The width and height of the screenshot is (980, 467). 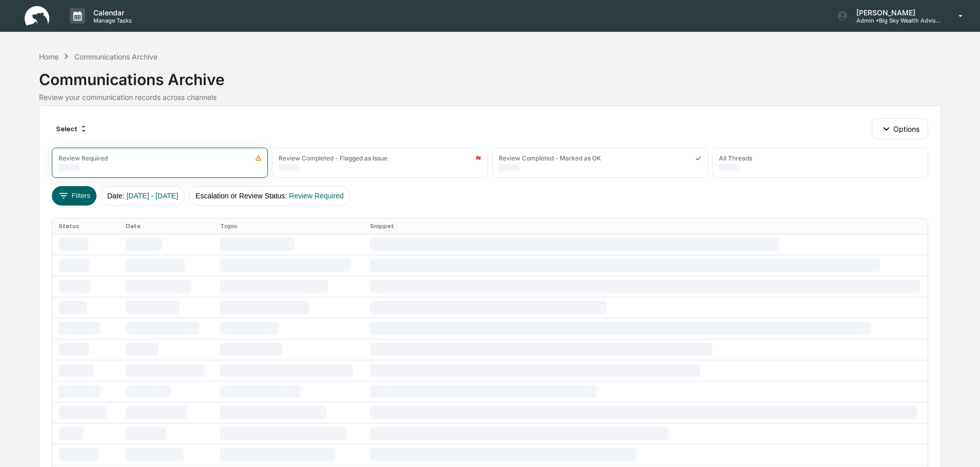 I want to click on p: Calendar, so click(x=111, y=12).